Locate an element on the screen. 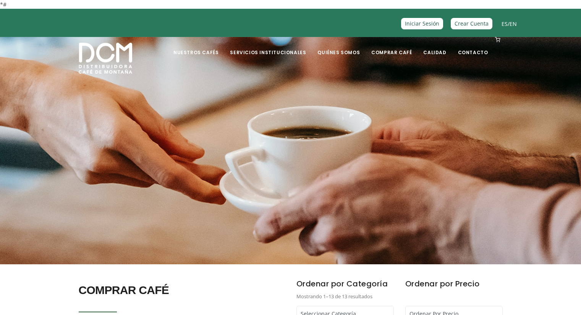  a: Iniciar Sesión is located at coordinates (422, 23).